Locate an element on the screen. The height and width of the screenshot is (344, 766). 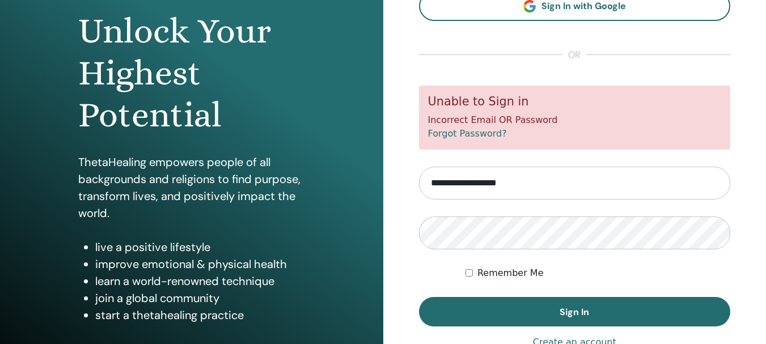
button: Sign In is located at coordinates (575, 312).